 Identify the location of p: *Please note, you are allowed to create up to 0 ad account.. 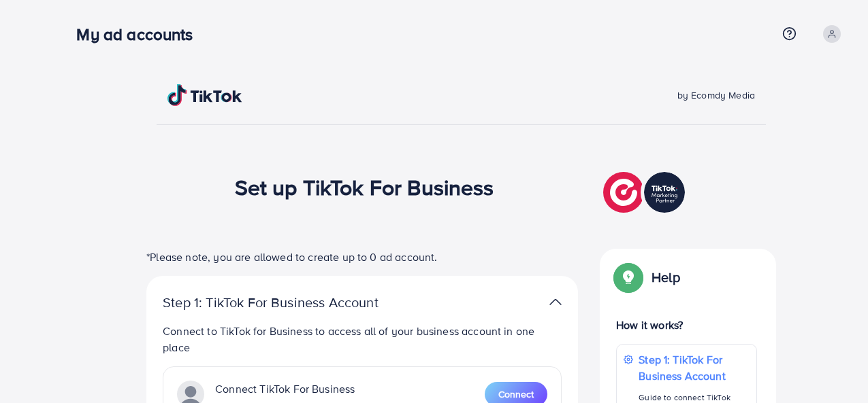
(362, 257).